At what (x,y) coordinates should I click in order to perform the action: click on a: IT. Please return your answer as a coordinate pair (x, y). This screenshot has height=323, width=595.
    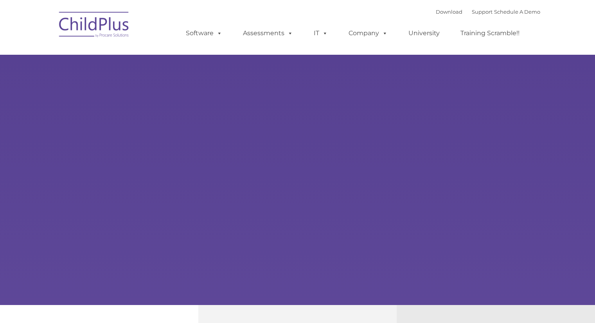
    Looking at the image, I should click on (321, 33).